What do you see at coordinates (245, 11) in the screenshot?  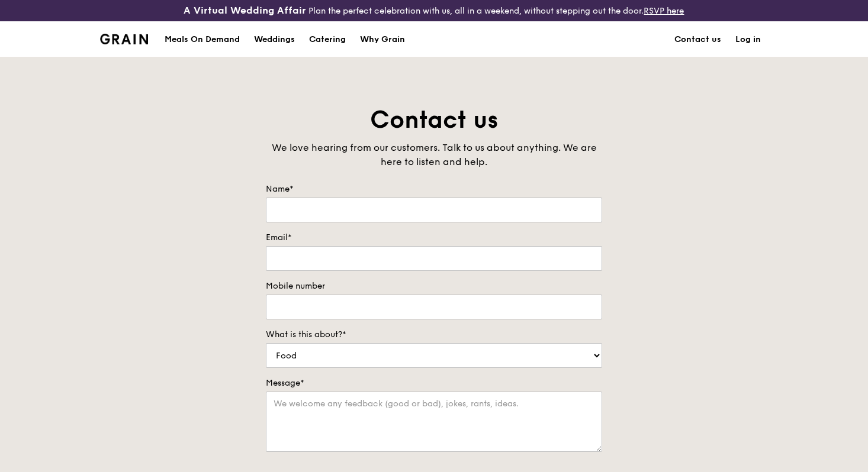 I see `h3: A Virtual Wedding Affair` at bounding box center [245, 11].